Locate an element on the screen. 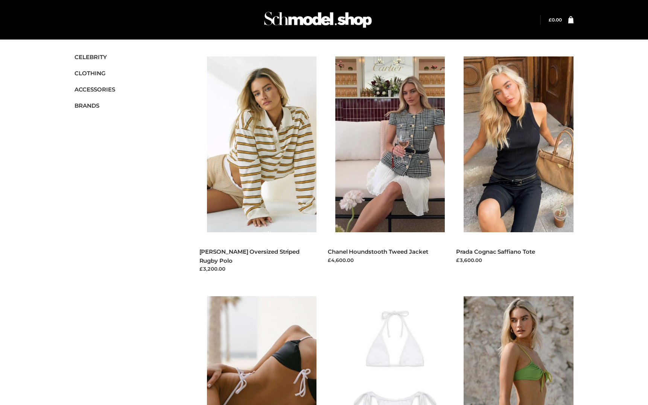 This screenshot has height=405, width=648. bdi: 0.00 is located at coordinates (555, 20).